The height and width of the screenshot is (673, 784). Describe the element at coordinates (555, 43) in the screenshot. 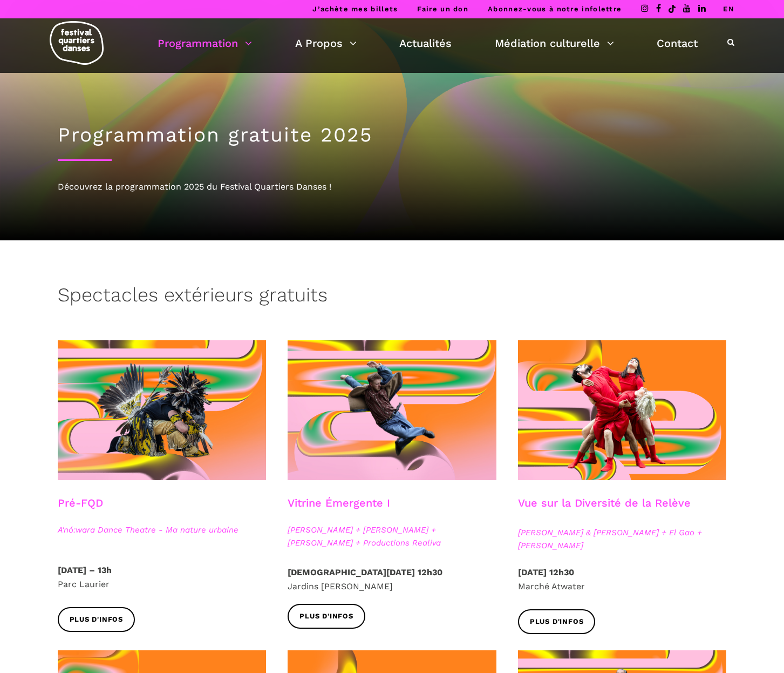

I see `a: Médiation culturelle` at that location.